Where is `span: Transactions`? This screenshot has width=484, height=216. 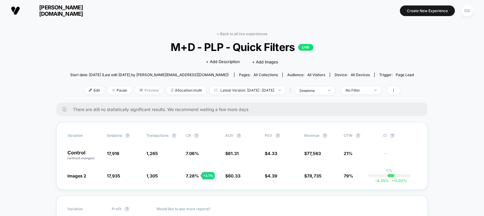
span: Transactions is located at coordinates (157, 135).